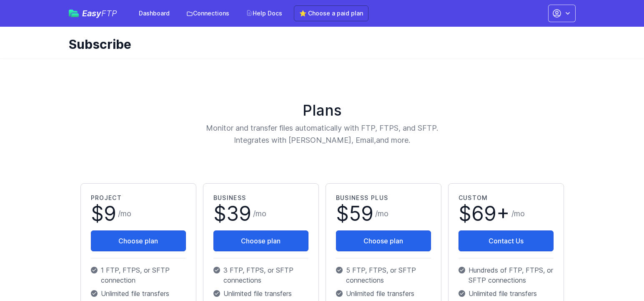  I want to click on h2: Custom, so click(506, 198).